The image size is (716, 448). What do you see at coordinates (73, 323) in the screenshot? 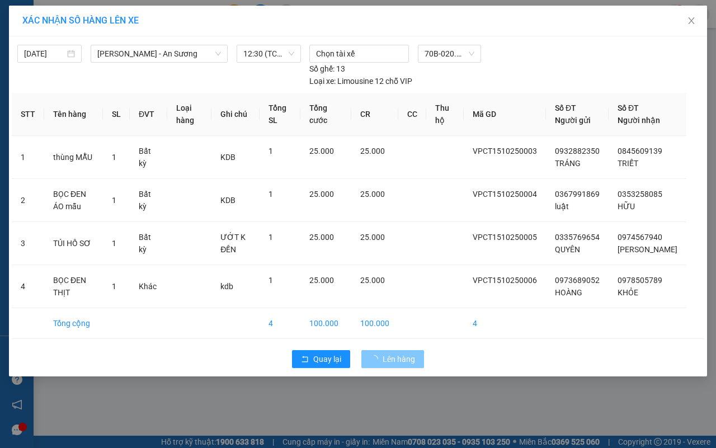
I see `td: Tổng cộng` at bounding box center [73, 323].